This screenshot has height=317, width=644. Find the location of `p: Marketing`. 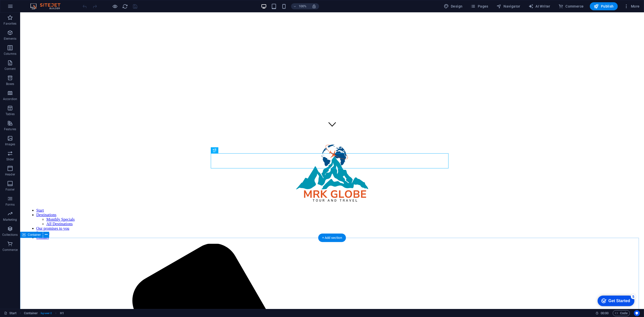

p: Marketing is located at coordinates (10, 220).